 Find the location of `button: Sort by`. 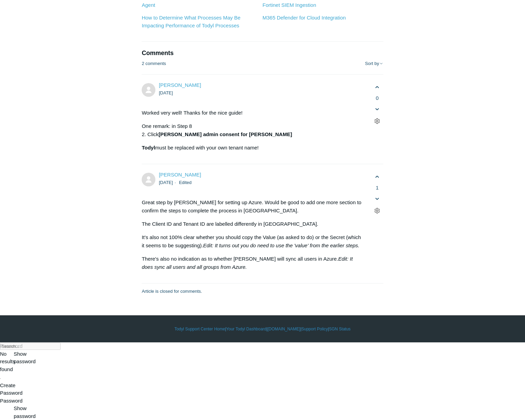

button: Sort by is located at coordinates (374, 64).